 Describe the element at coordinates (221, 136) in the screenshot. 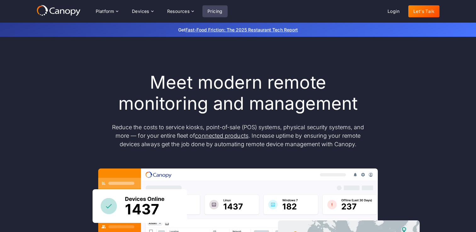

I see `a: connected products` at that location.